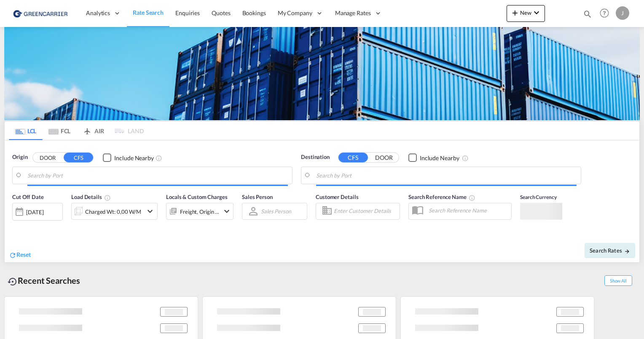 This screenshot has height=339, width=644. I want to click on span: Quotes, so click(221, 13).